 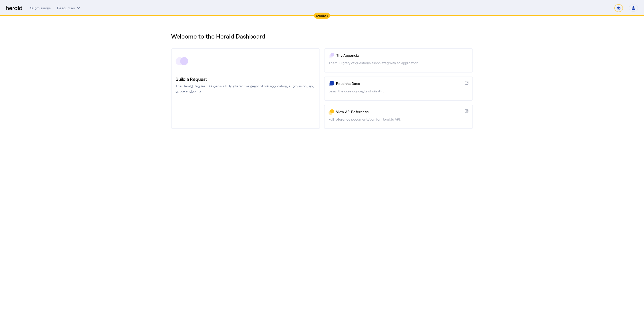 I want to click on div: Sandbox, so click(x=322, y=15).